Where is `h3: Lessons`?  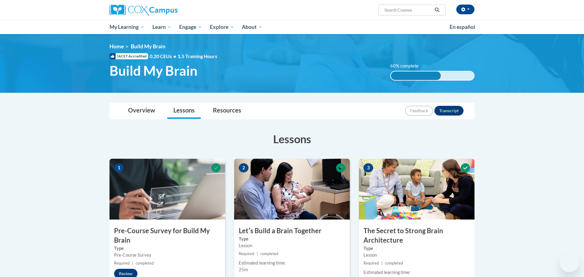
h3: Lessons is located at coordinates (292, 139).